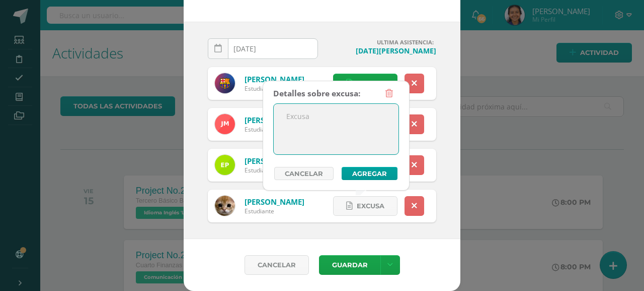  What do you see at coordinates (381, 42) in the screenshot?
I see `h4: ULTIMA ASISTENCIA:` at bounding box center [381, 42].